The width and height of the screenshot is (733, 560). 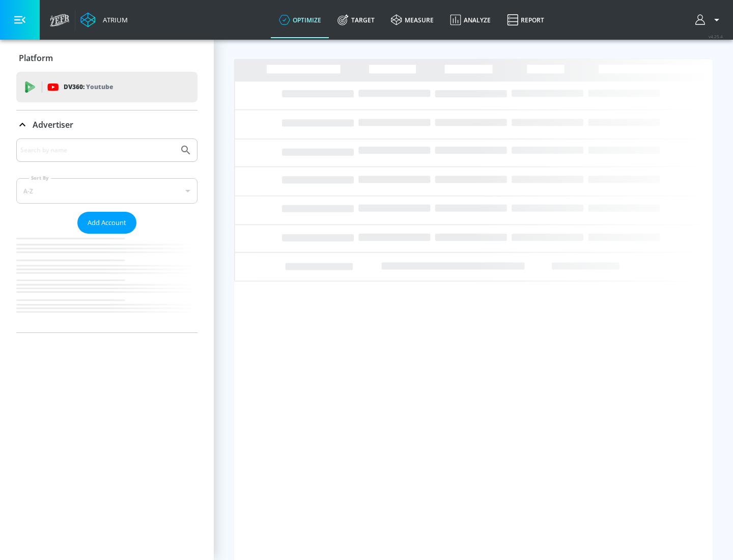 I want to click on p: Platform, so click(x=36, y=58).